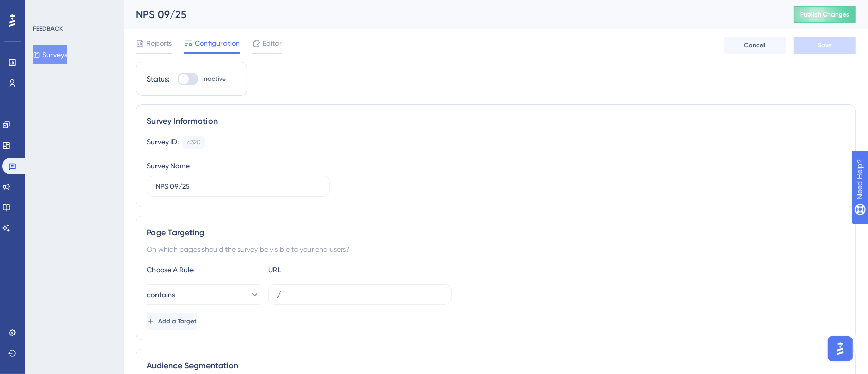  Describe the element at coordinates (496, 232) in the screenshot. I see `div: Page Targeting` at that location.